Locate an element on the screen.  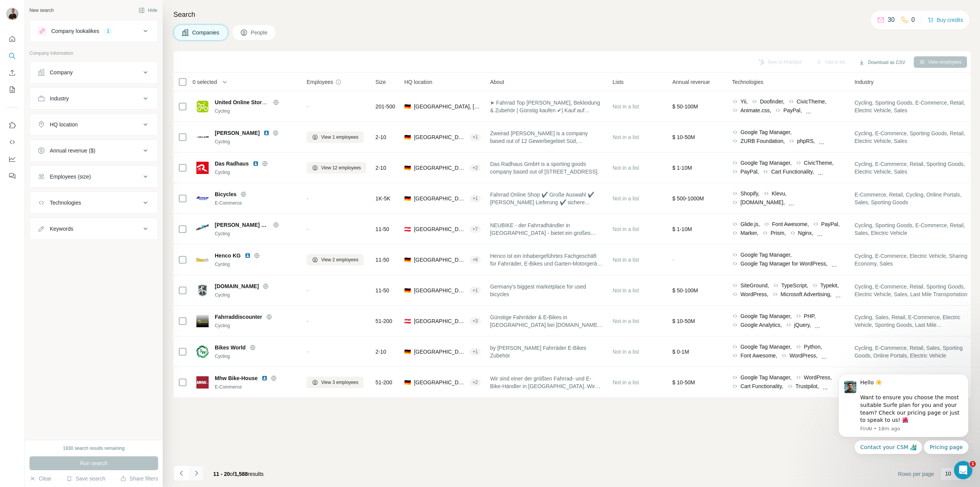
span: $ 500-1000M is located at coordinates (688, 198).